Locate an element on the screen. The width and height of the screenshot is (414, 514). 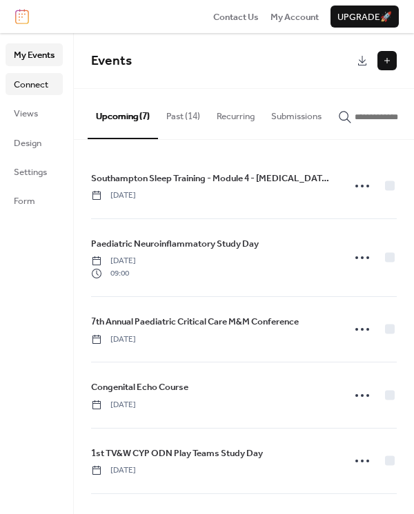
a: Views is located at coordinates (34, 113).